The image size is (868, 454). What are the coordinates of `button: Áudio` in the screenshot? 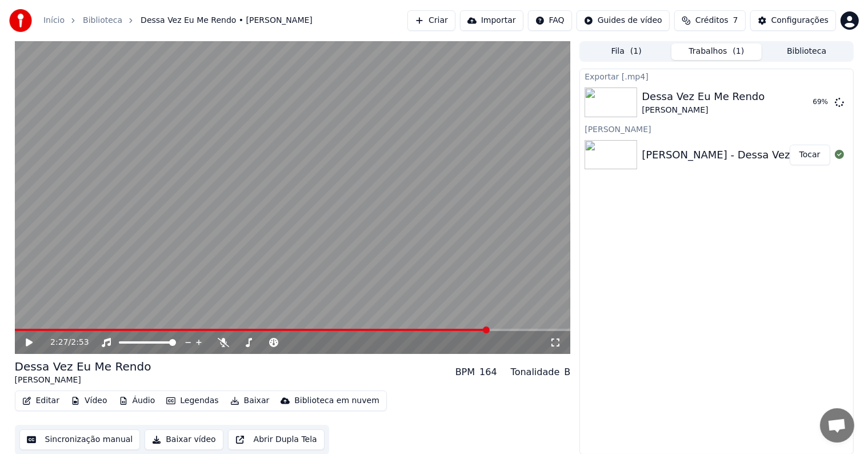 It's located at (137, 400).